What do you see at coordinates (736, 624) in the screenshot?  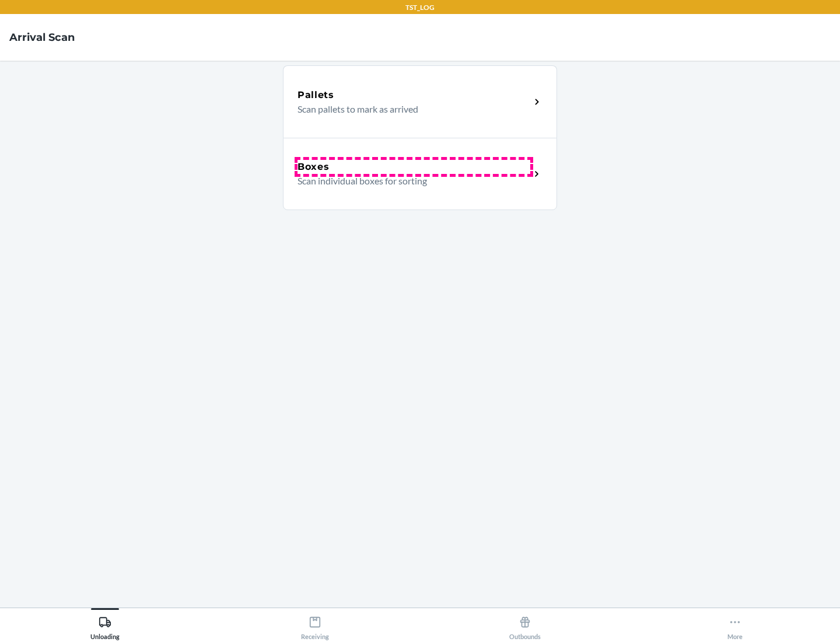 I see `button: More` at bounding box center [736, 624].